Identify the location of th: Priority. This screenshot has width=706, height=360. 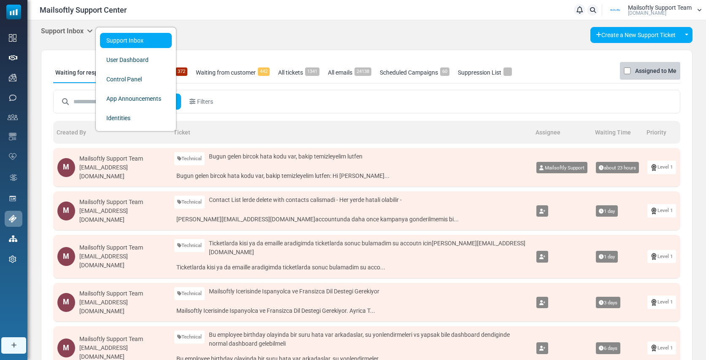
(662, 132).